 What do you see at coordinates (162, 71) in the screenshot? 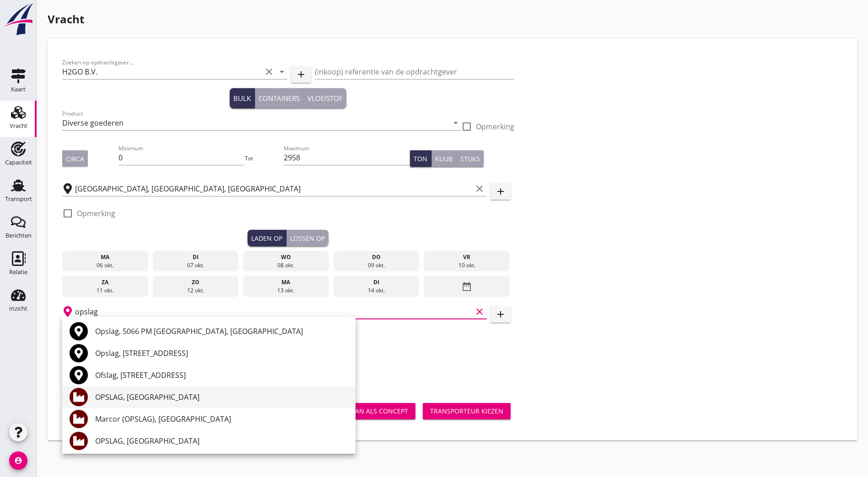
I see `input: Zoeken op opdrachtgever...` at bounding box center [162, 71].